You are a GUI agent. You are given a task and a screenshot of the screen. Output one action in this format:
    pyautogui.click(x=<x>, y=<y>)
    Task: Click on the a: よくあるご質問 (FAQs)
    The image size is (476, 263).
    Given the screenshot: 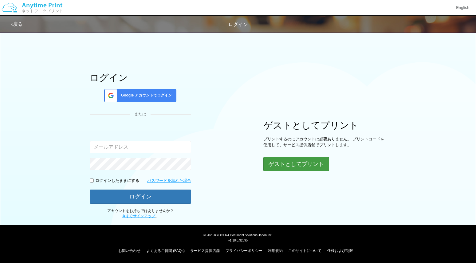 What is the action you would take?
    pyautogui.click(x=165, y=251)
    